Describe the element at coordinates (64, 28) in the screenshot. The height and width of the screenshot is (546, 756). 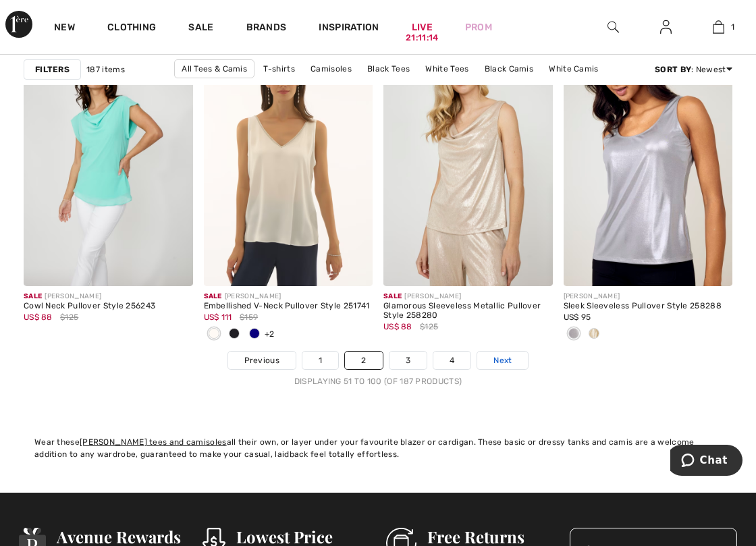
I see `a: New` at that location.